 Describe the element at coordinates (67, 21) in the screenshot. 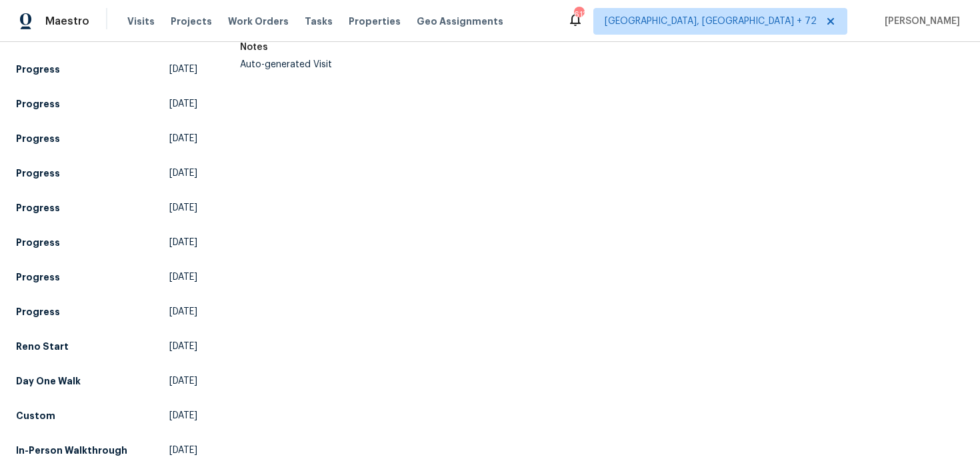

I see `span: Maestro` at that location.